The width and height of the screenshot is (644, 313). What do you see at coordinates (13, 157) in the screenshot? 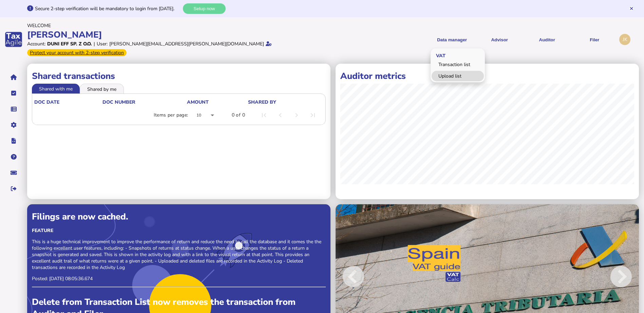
I see `button: Help pages` at bounding box center [13, 157].